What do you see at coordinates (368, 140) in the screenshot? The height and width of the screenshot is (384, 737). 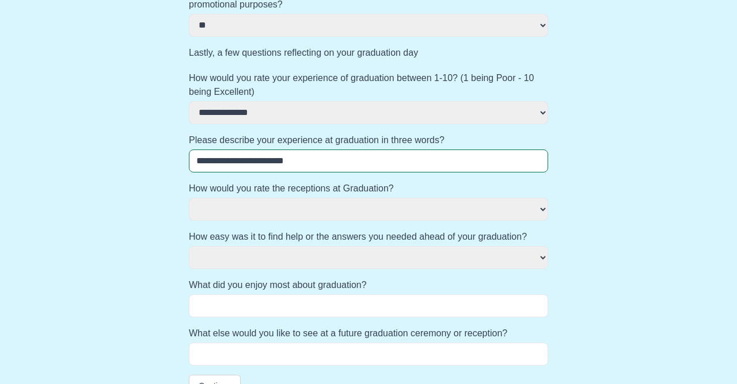 I see `label: Please describe your experience at graduation in three words?` at bounding box center [368, 140].